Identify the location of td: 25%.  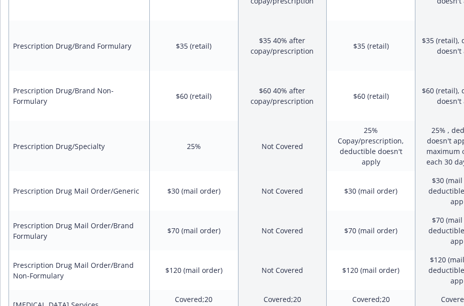
(194, 146).